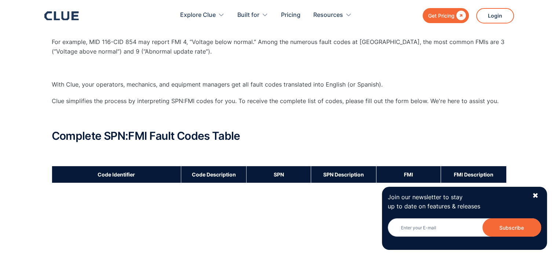 The image size is (558, 255). I want to click on th: Code Description, so click(214, 174).